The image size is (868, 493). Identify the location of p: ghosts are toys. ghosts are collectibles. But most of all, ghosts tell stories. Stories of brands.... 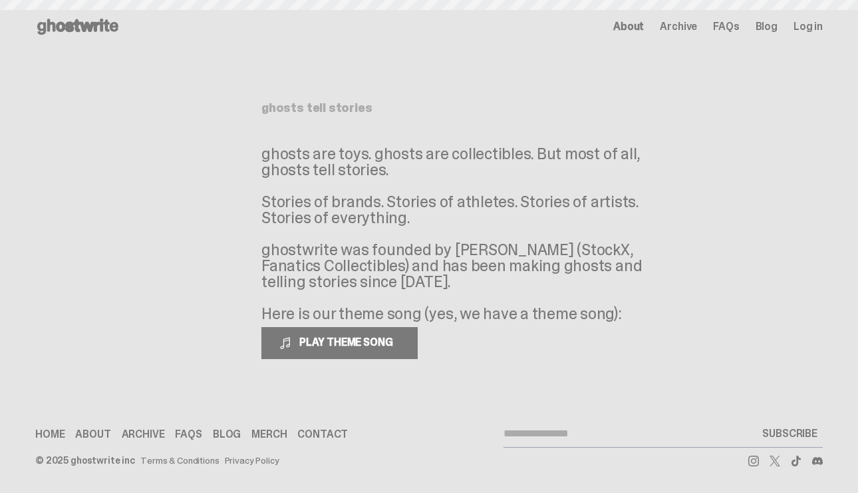
(461, 234).